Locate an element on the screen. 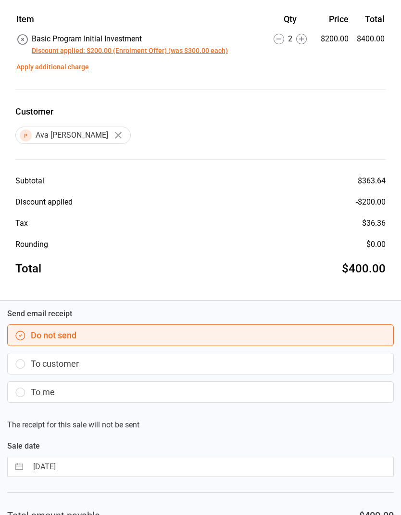 This screenshot has height=515, width=401. button: To customer is located at coordinates (201, 364).